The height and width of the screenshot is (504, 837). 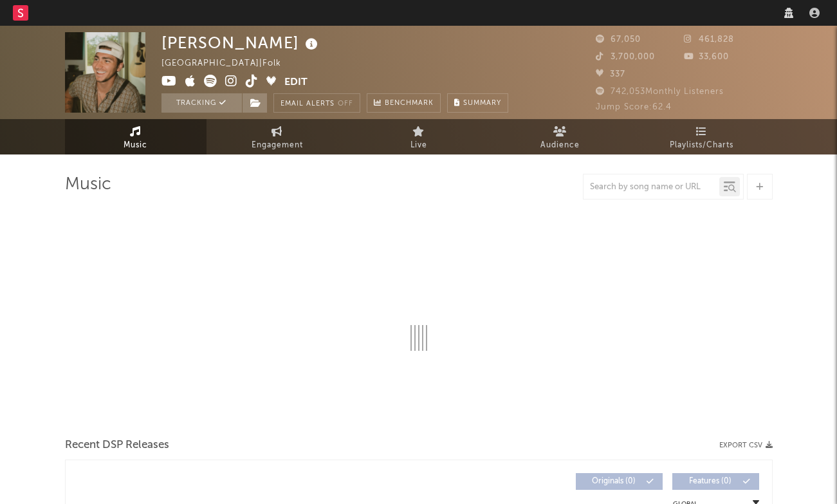 I want to click on span: Audience, so click(x=560, y=145).